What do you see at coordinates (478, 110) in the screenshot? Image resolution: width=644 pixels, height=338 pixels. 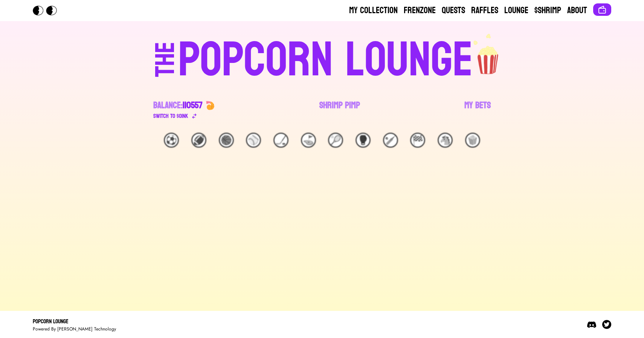 I see `a: My Bets` at bounding box center [478, 110].